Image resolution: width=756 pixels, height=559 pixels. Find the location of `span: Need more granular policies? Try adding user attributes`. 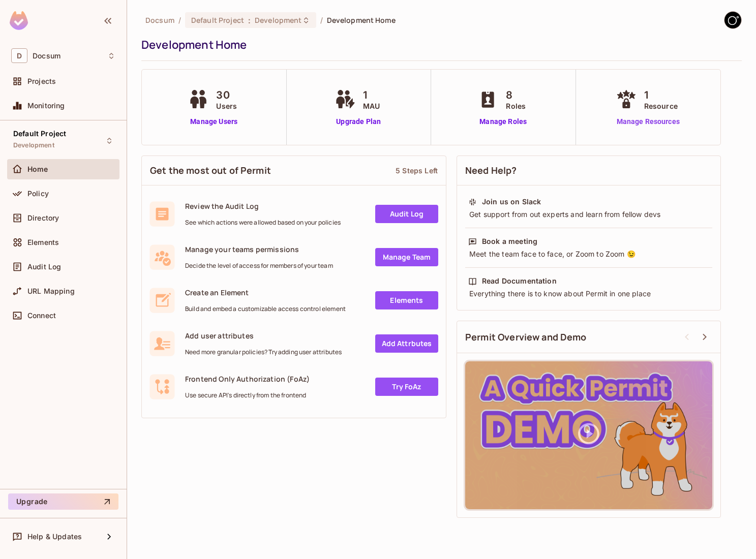

span: Need more granular policies? Try adding user attributes is located at coordinates (263, 353).